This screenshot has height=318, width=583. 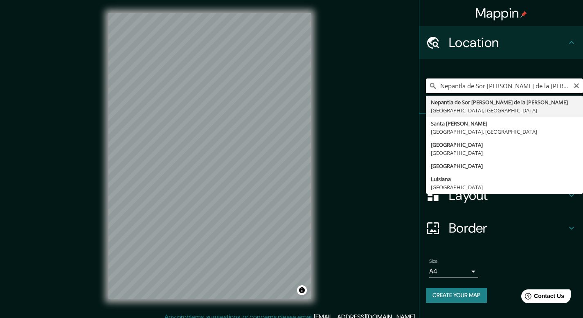 I want to click on div: Location, so click(x=501, y=43).